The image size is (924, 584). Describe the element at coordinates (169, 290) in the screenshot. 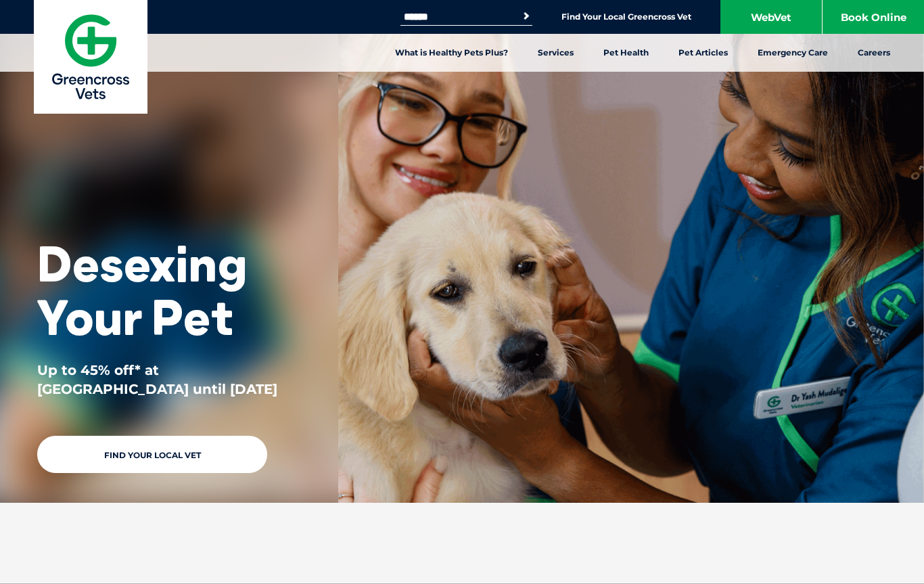

I see `h1: Desexing Your Pet` at that location.